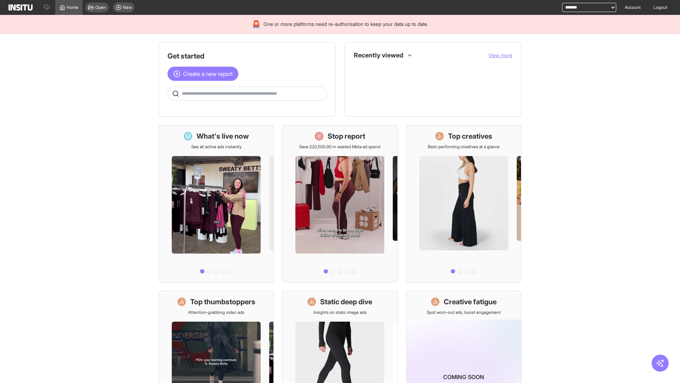 The width and height of the screenshot is (680, 383). What do you see at coordinates (346, 301) in the screenshot?
I see `h1: Static deep dive` at bounding box center [346, 301].